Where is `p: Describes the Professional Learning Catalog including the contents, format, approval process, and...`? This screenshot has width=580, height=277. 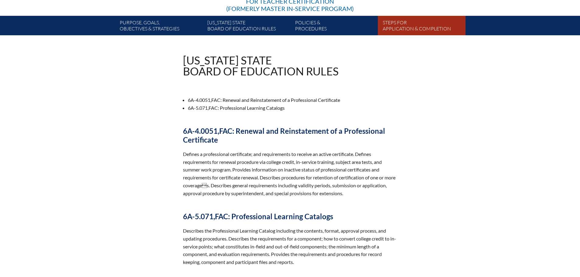 p: Describes the Professional Learning Catalog including the contents, format, approval process, and... is located at coordinates (290, 246).